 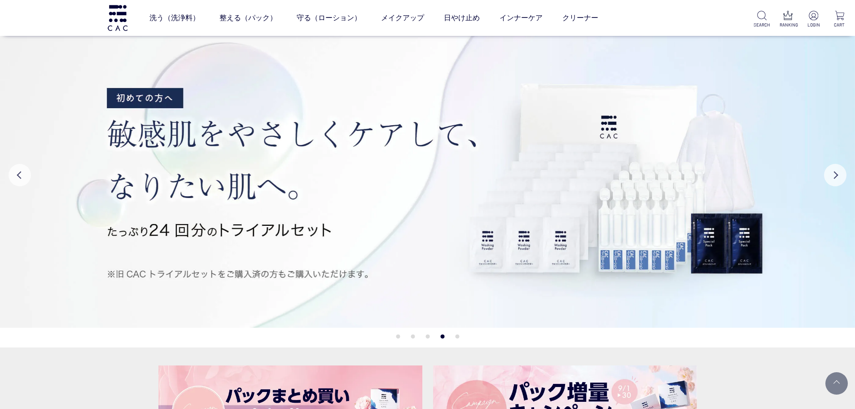 I want to click on a: 日やけ止め, so click(x=462, y=18).